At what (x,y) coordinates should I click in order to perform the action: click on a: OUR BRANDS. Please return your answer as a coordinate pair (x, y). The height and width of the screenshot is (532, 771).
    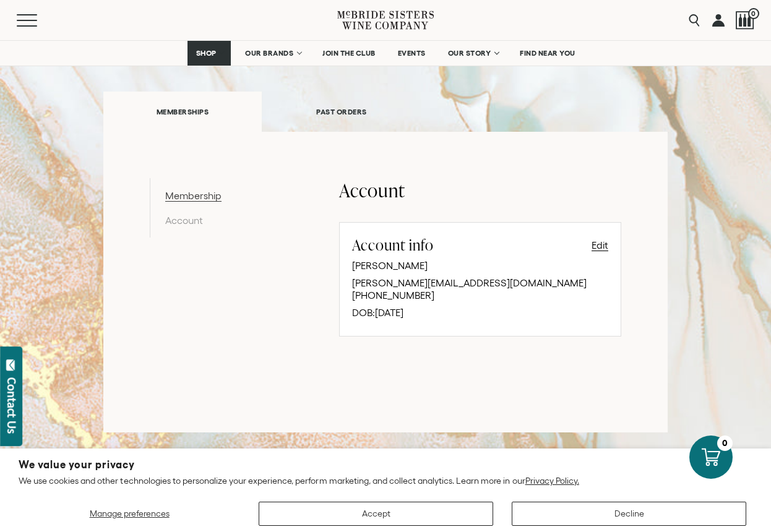
    Looking at the image, I should click on (273, 53).